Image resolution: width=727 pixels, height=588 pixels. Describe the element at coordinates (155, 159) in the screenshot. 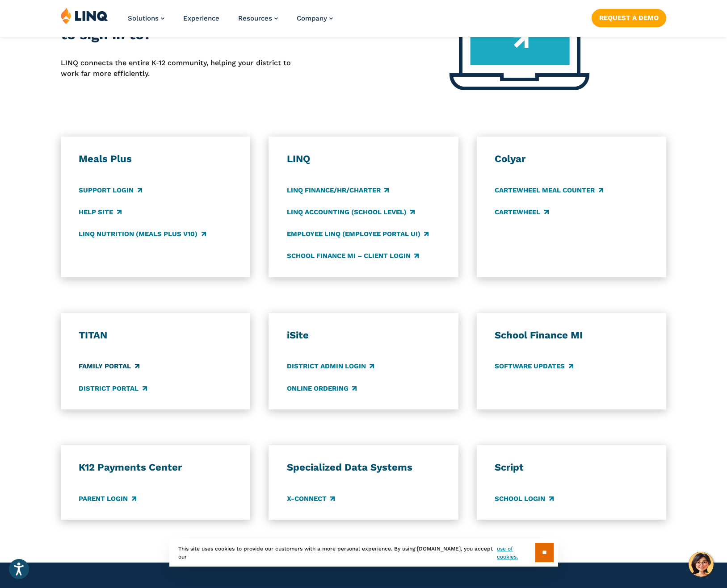

I see `h3: Meals Plus` at that location.